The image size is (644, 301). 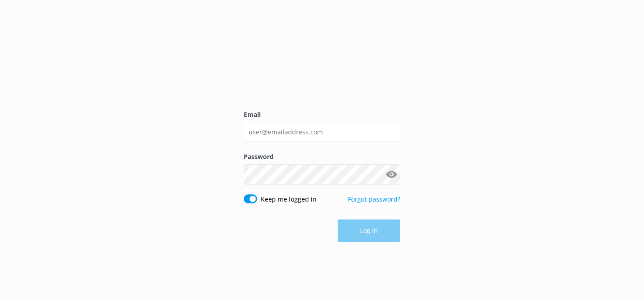 I want to click on label: Password, so click(x=322, y=157).